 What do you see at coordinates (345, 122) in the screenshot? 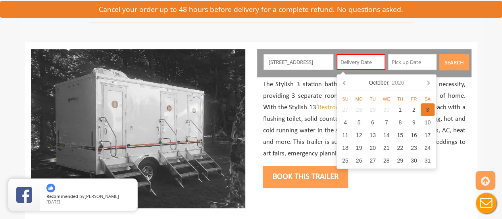
I see `div: 4` at bounding box center [345, 122].